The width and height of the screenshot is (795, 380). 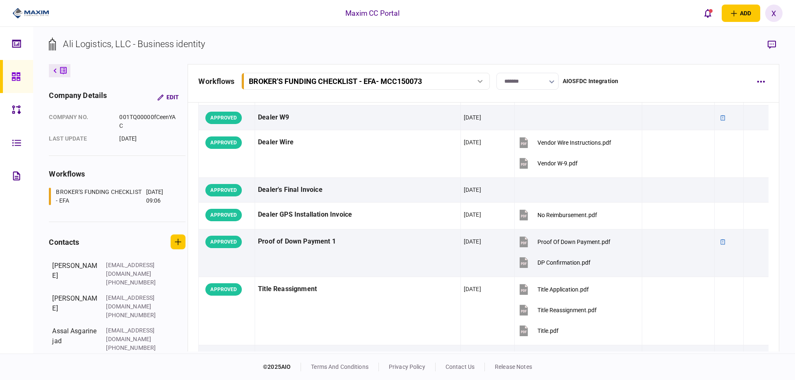 I want to click on div: BROKER'S FUNDING CHECKLIST - EFA - MCC150073, so click(x=335, y=81).